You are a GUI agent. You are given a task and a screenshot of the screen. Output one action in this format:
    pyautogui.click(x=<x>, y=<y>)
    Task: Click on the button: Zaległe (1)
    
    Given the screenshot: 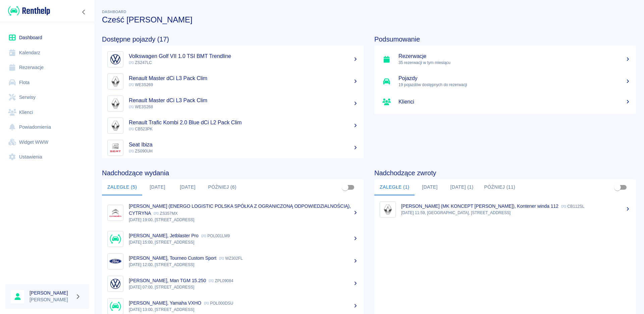 What is the action you would take?
    pyautogui.click(x=395, y=187)
    